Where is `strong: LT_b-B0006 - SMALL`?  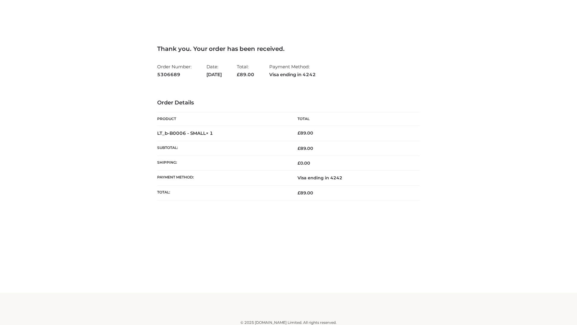 strong: LT_b-B0006 - SMALL is located at coordinates (185, 133).